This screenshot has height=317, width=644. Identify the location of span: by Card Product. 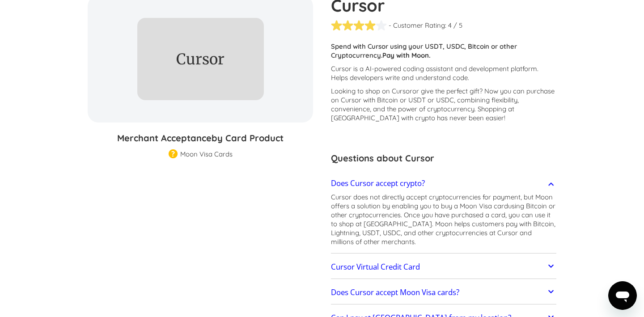
(247, 137).